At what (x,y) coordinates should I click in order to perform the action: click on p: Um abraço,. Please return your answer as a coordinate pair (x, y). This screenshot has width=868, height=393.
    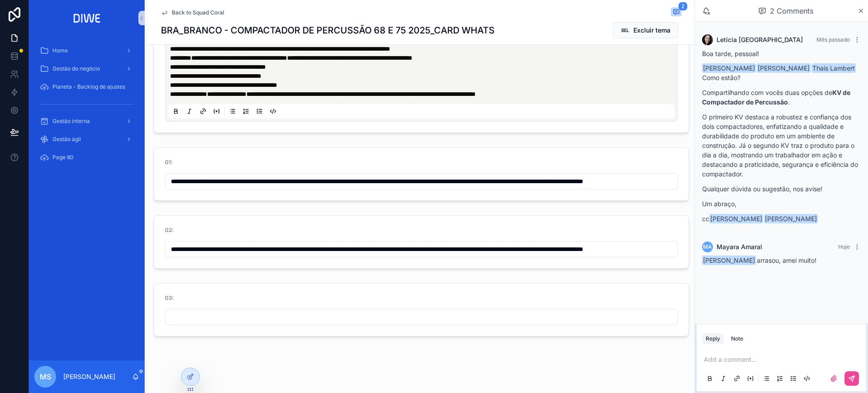
    Looking at the image, I should click on (782, 204).